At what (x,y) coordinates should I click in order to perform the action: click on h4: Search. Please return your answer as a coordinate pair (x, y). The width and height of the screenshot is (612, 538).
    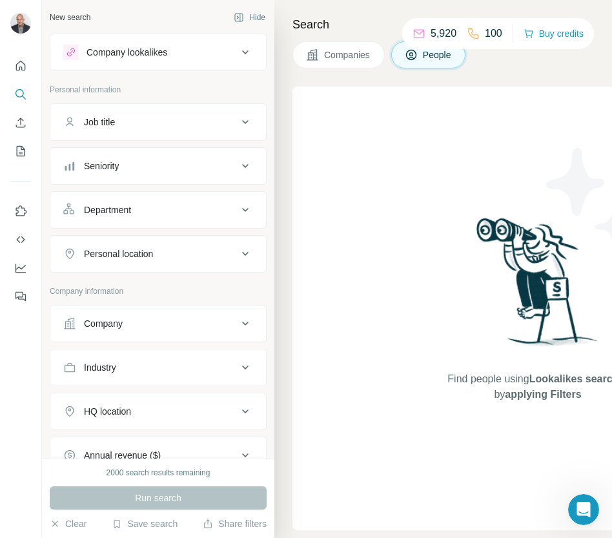
    Looking at the image, I should click on (444, 25).